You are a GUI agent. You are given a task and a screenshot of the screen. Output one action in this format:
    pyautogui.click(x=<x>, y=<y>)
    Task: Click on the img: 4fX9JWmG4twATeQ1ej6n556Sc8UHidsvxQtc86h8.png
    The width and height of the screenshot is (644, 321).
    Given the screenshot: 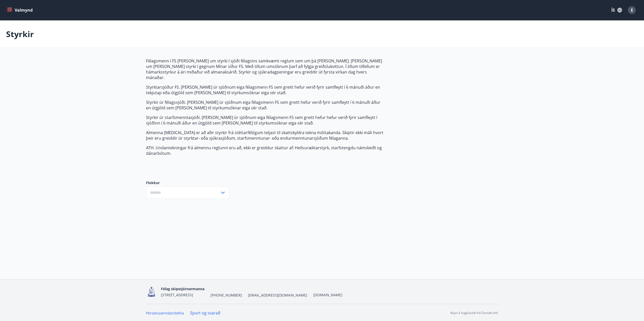 What is the action you would take?
    pyautogui.click(x=151, y=292)
    